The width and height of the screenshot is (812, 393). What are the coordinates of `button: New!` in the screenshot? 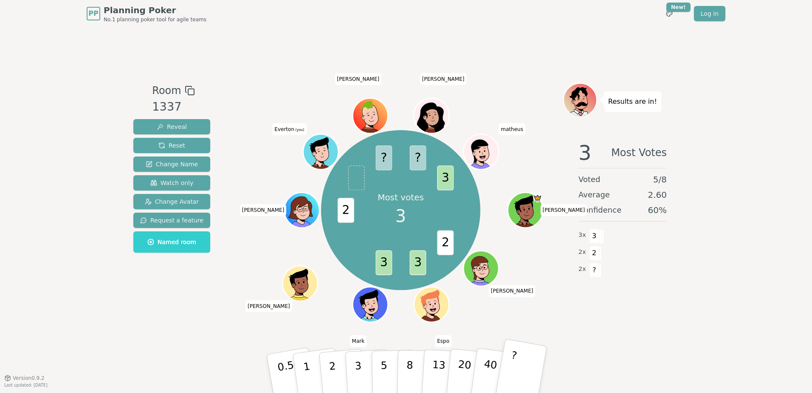 It's located at (670, 14).